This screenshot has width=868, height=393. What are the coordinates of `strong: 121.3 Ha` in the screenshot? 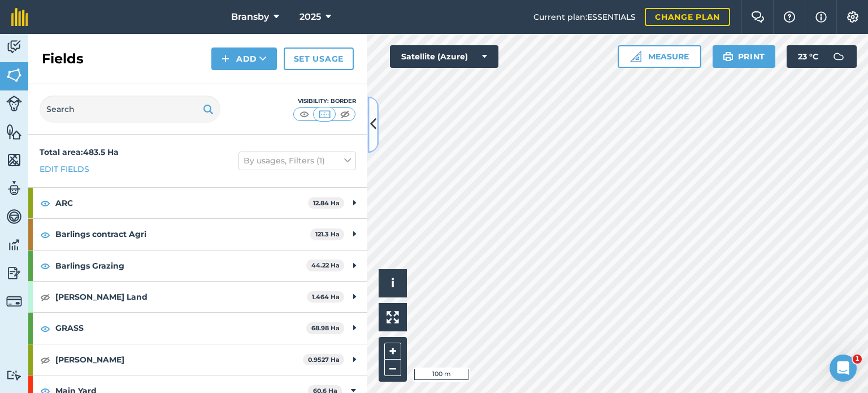 It's located at (327, 234).